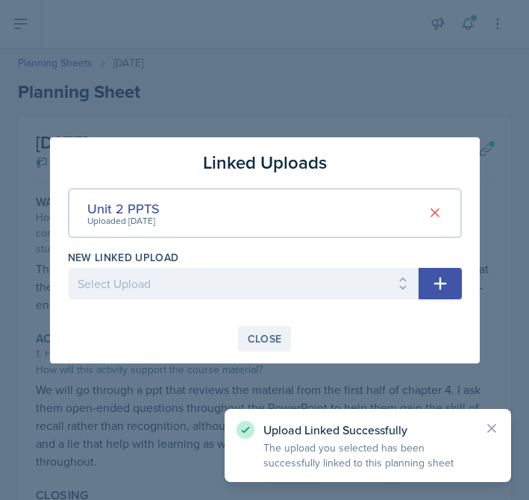 This screenshot has width=529, height=500. Describe the element at coordinates (368, 430) in the screenshot. I see `p: Upload Linked Successfully` at that location.